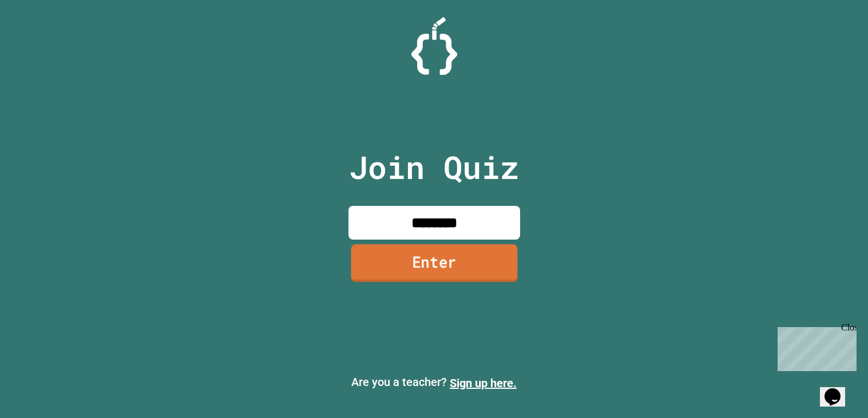 The image size is (868, 418). What do you see at coordinates (42, 39) in the screenshot?
I see `div: Chat with us now!Close` at bounding box center [42, 39].